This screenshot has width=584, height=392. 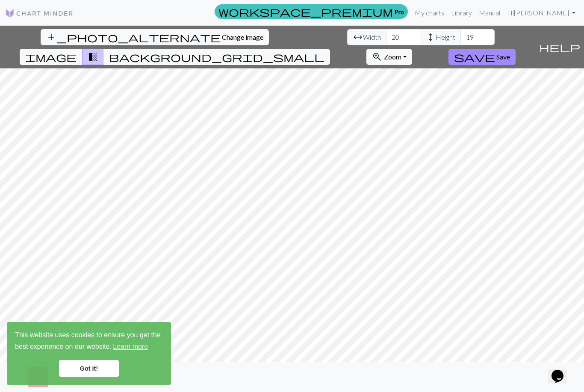 I want to click on span: Change image, so click(x=242, y=37).